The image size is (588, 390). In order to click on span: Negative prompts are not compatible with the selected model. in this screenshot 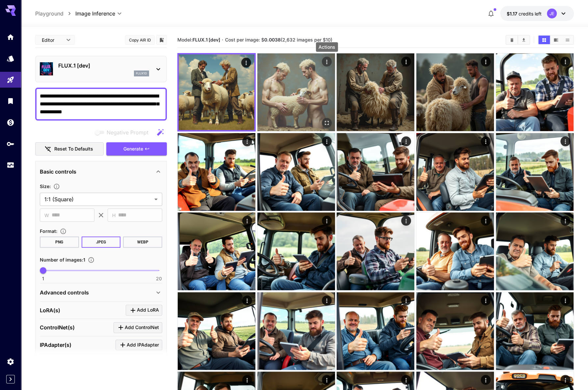, I will do `click(124, 133)`.